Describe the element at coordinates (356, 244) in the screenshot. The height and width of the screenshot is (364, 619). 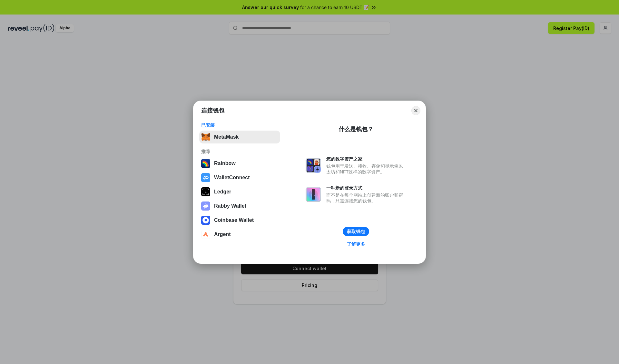
I see `div: 了解更多` at that location.